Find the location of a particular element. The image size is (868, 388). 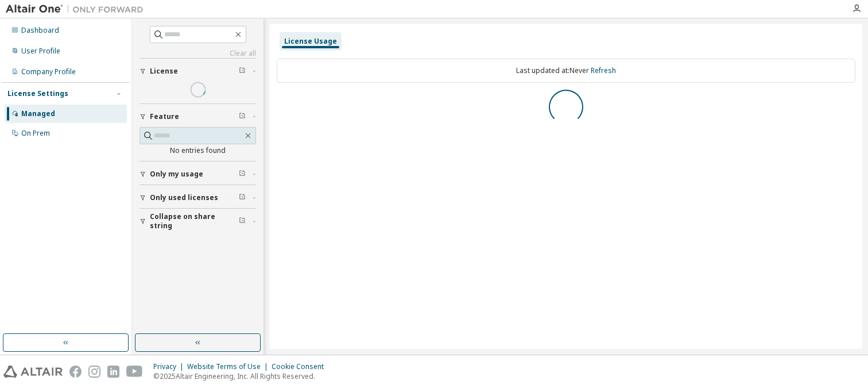

span: Only used licenses is located at coordinates (184, 198).